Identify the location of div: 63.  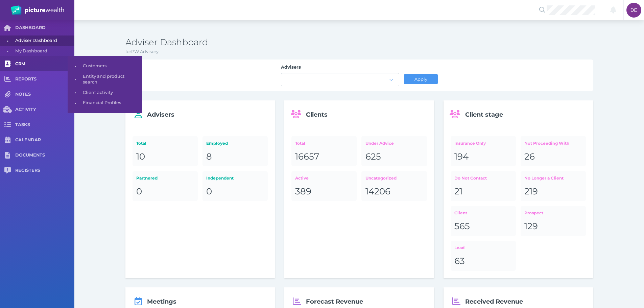
(483, 261).